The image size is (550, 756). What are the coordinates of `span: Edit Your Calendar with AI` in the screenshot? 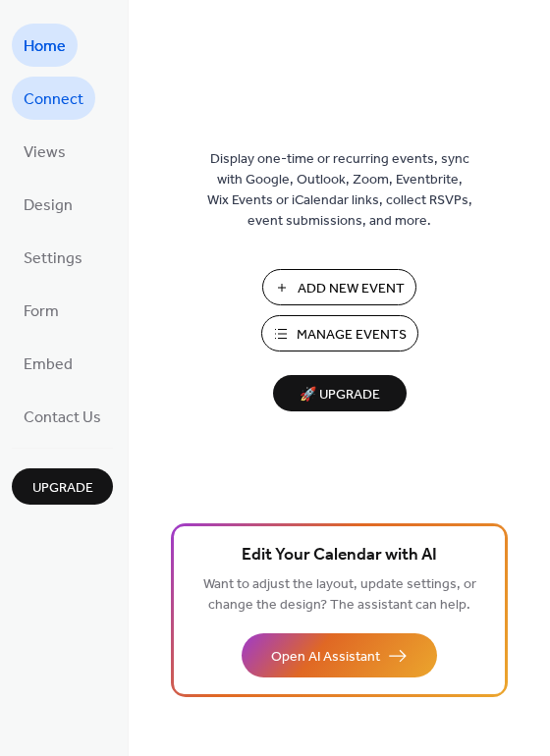 It's located at (339, 556).